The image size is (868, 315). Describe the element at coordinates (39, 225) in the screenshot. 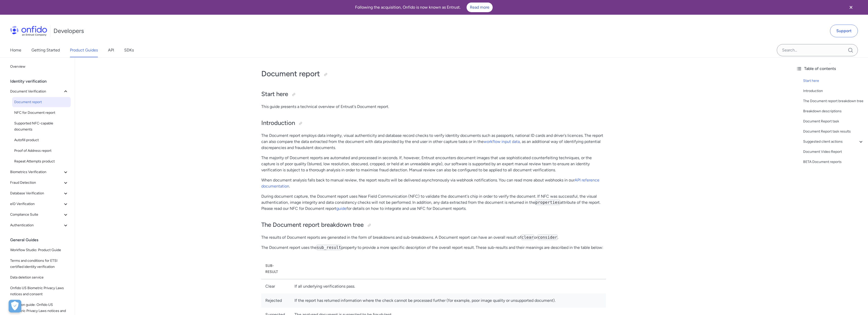

I see `button: Authentication` at that location.